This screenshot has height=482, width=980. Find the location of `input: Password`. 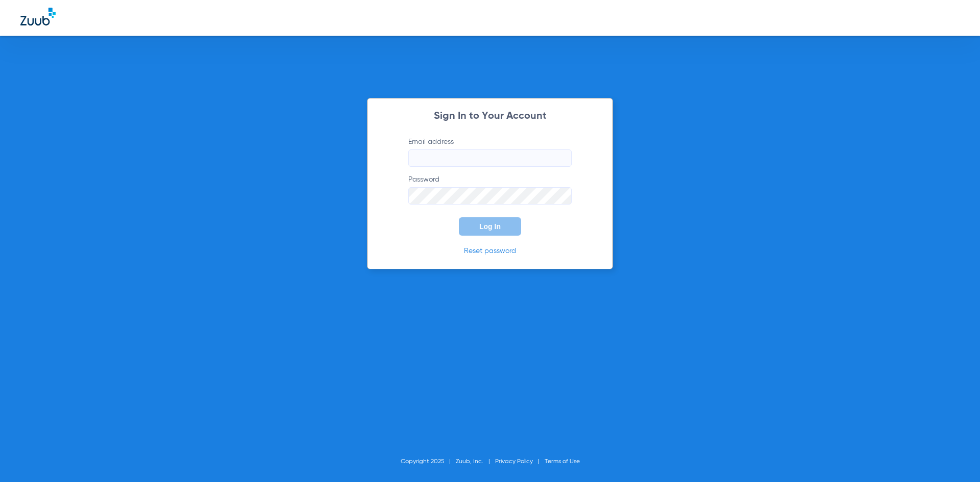

input: Password is located at coordinates (490, 196).